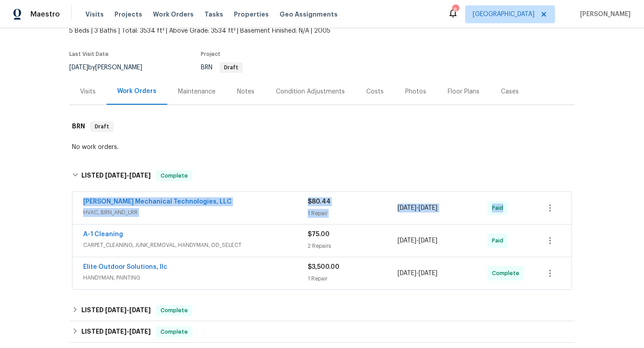  What do you see at coordinates (195, 245) in the screenshot?
I see `span: CARPET_CLEANING, JUNK_REMOVAL, HANDYMAN, OD_SELECT` at bounding box center [195, 245].